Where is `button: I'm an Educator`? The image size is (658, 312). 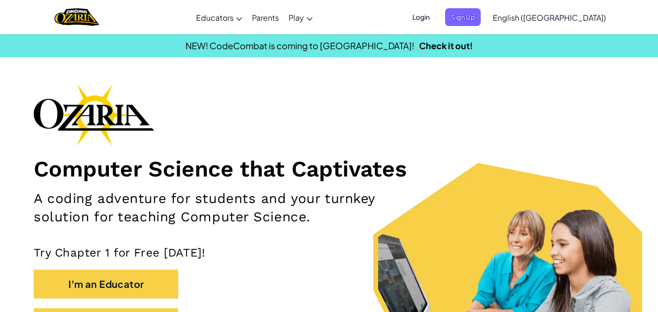
button: I'm an Educator is located at coordinates (106, 284).